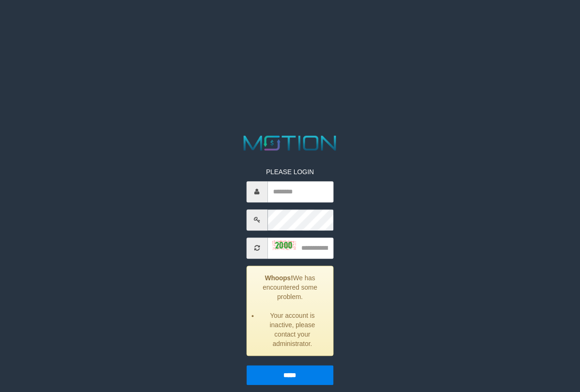 Image resolution: width=580 pixels, height=392 pixels. What do you see at coordinates (292, 329) in the screenshot?
I see `li: Your account is inactive, please contact your administrator.` at bounding box center [292, 329].